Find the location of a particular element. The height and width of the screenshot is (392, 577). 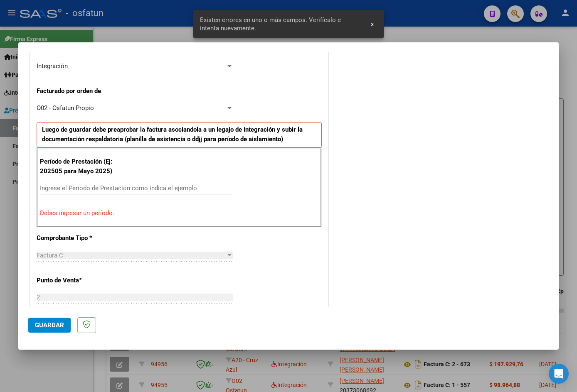

p: Comprobante Tipo * is located at coordinates (79, 238).